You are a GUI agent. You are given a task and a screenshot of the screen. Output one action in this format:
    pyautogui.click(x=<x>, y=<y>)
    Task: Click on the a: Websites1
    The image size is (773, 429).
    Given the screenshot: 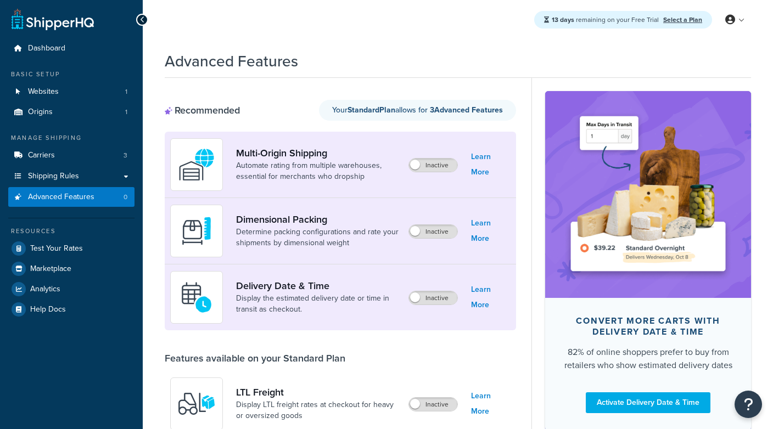 What is the action you would take?
    pyautogui.click(x=71, y=92)
    